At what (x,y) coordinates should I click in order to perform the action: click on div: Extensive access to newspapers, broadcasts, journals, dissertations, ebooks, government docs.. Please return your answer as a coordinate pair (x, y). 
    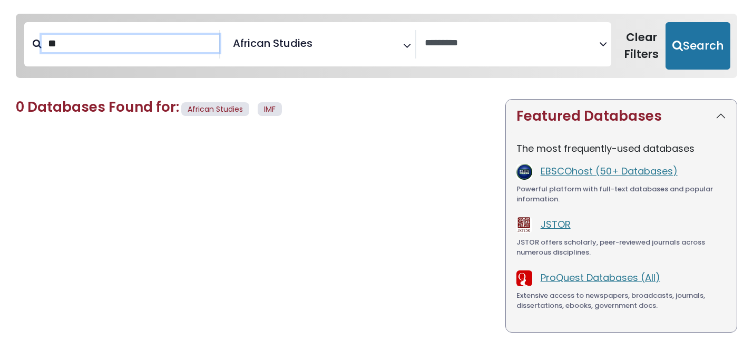
    Looking at the image, I should click on (621, 300).